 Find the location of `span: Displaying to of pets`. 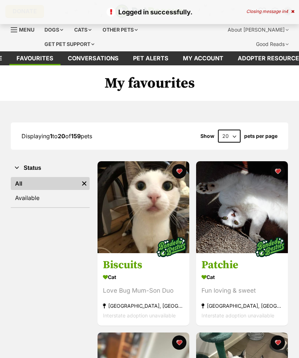

span: Displaying to of pets is located at coordinates (57, 136).